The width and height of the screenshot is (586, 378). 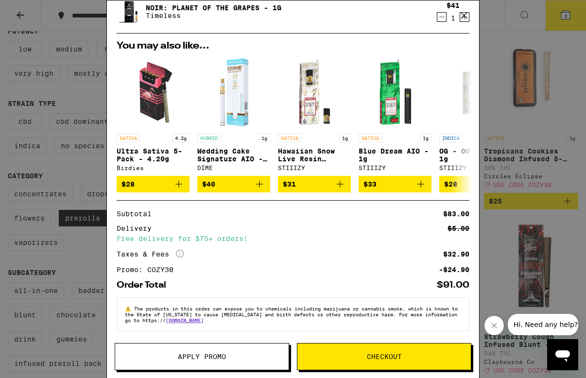 I want to click on div: $41, so click(x=453, y=5).